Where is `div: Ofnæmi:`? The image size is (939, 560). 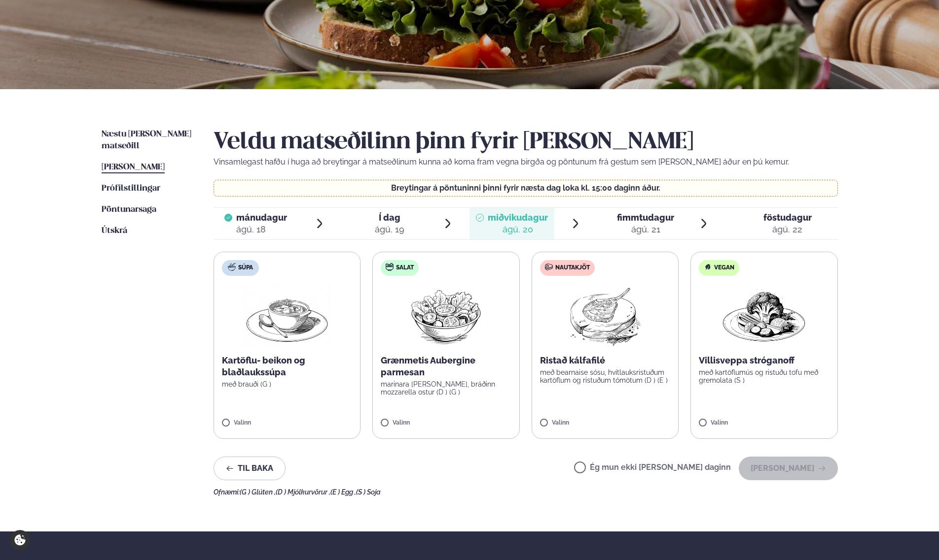 div: Ofnæmi: is located at coordinates (525, 492).